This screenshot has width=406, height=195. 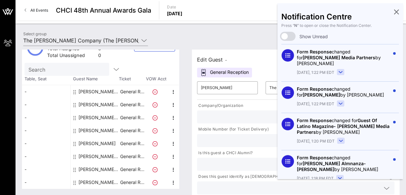 I want to click on div: General Reception, so click(x=225, y=72).